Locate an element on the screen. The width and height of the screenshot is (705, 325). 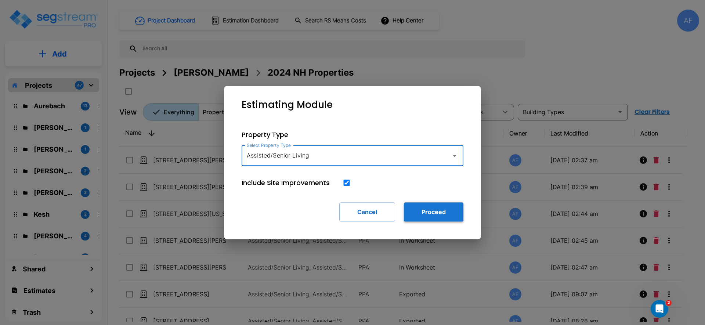
button: Cancel is located at coordinates (367, 212).